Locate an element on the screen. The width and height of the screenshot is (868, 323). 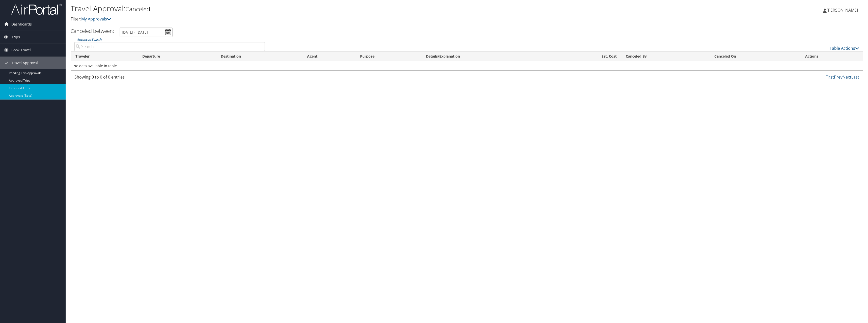
a: My Approvals is located at coordinates (96, 19).